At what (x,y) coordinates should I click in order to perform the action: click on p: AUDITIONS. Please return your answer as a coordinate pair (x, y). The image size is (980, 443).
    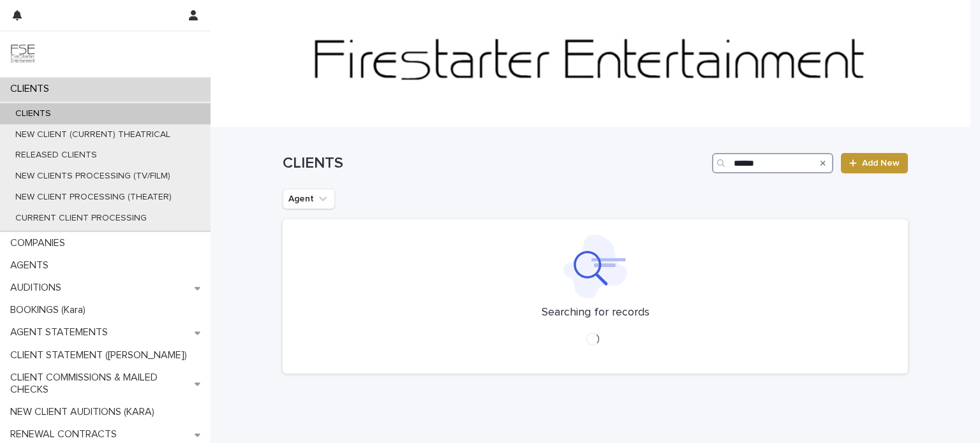
    Looking at the image, I should click on (39, 288).